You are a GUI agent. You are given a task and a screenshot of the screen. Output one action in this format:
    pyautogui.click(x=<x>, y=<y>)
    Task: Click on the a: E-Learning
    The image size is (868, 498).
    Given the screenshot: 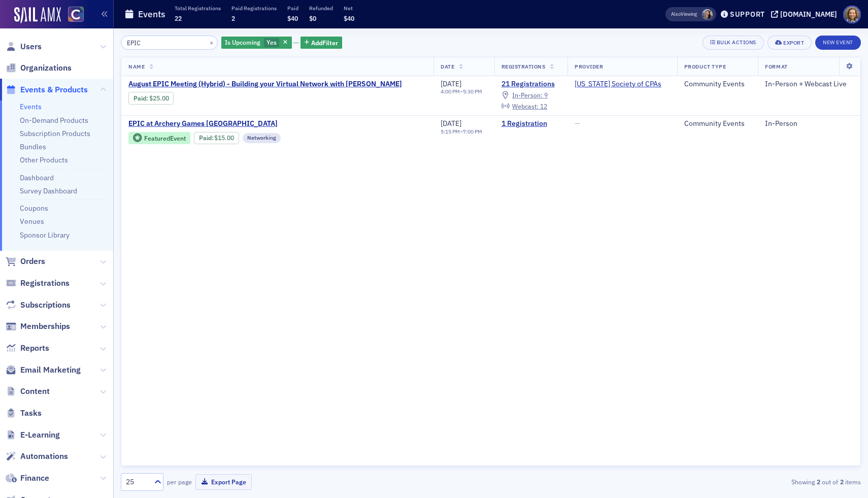 What is the action you would take?
    pyautogui.click(x=33, y=434)
    